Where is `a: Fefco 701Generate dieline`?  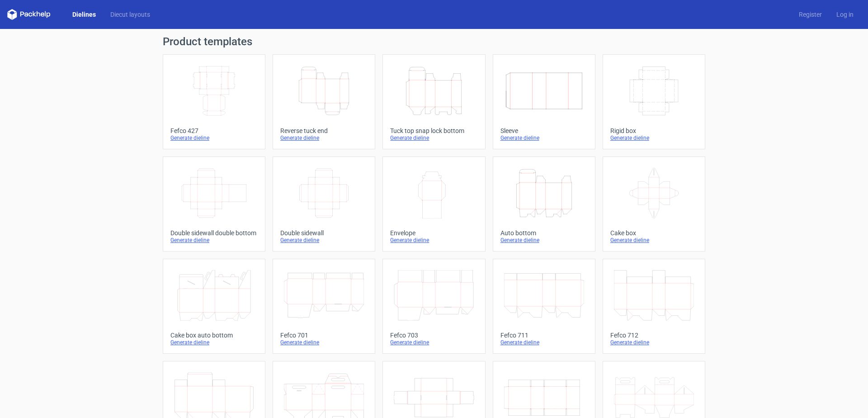 a: Fefco 701Generate dieline is located at coordinates (324, 306).